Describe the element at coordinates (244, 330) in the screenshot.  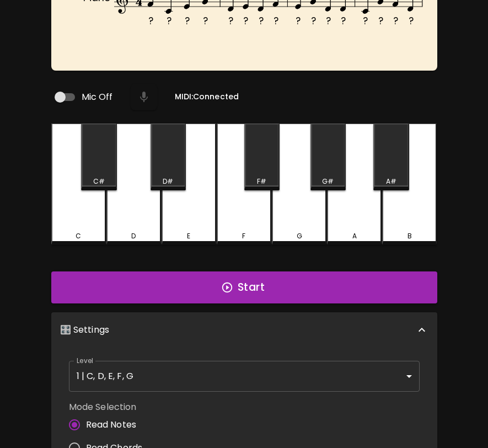
I see `div: 🎛️ Settings` at that location.